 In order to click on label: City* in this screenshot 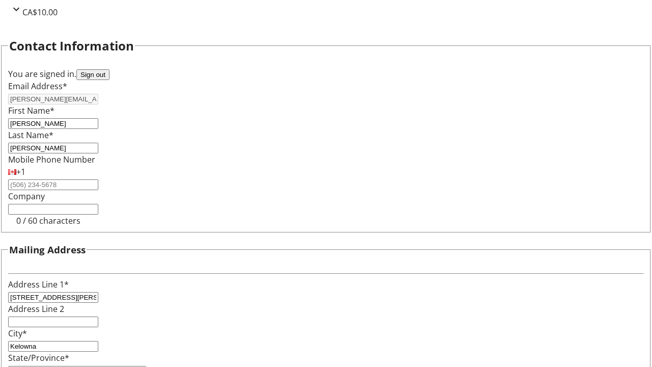, I will do `click(17, 333)`.